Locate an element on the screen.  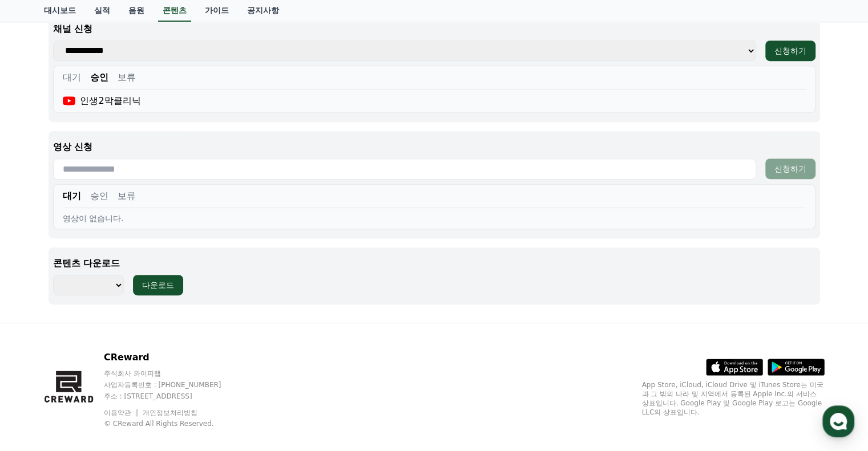
a: 개인정보처리방침 is located at coordinates (170, 413).